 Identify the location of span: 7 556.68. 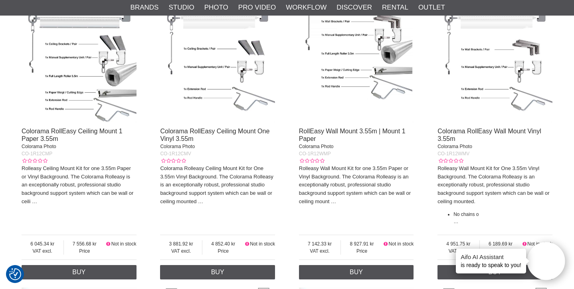
(85, 244).